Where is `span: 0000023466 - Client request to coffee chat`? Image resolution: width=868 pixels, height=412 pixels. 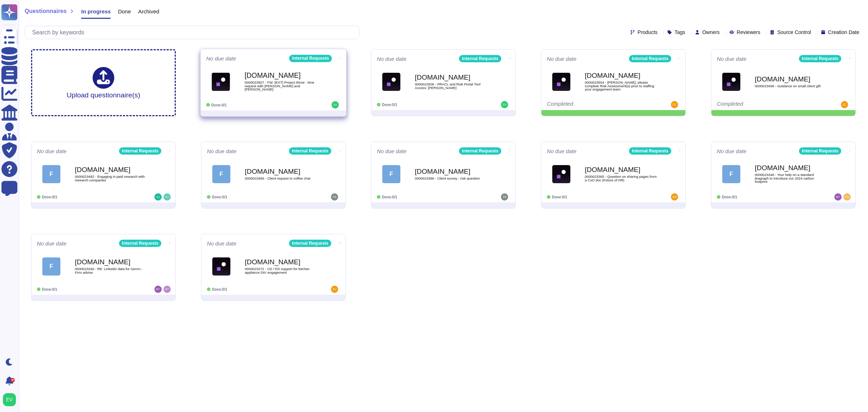
span: 0000023466 - Client request to coffee chat is located at coordinates (281, 178).